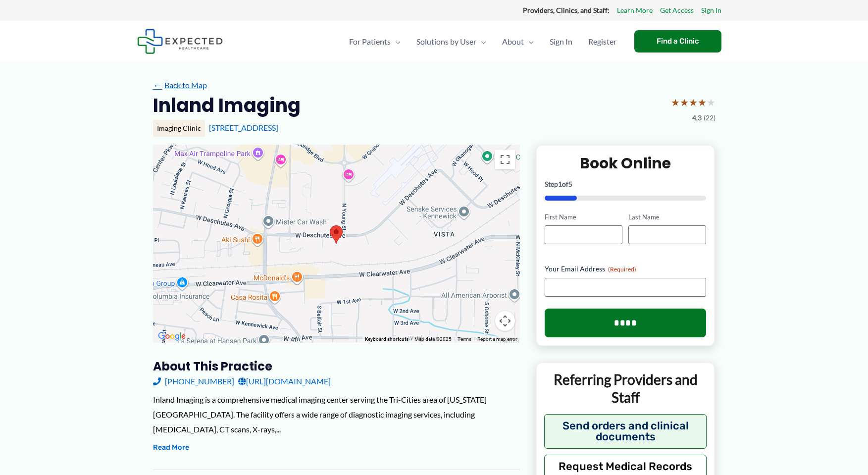  I want to click on div: Inland Imaging is a comprehensive medical imaging center serving the Tri-Cities area of [US_STATE..., so click(336, 414).